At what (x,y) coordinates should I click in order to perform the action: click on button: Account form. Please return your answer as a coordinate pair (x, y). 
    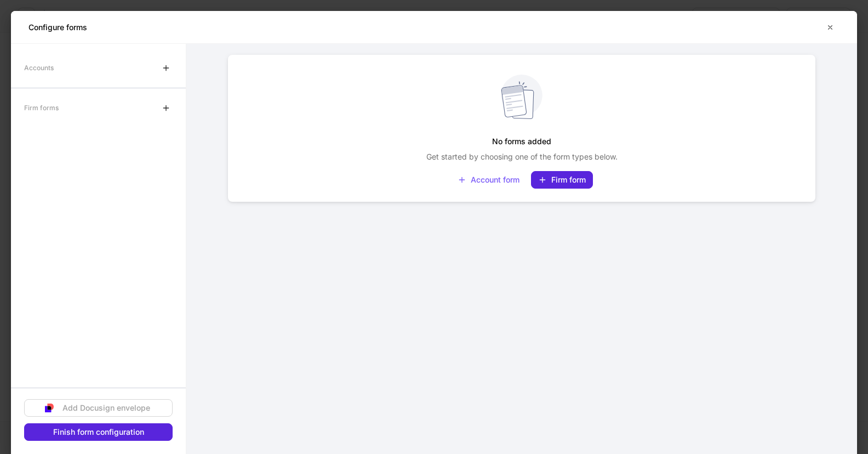
    Looking at the image, I should click on (488, 179).